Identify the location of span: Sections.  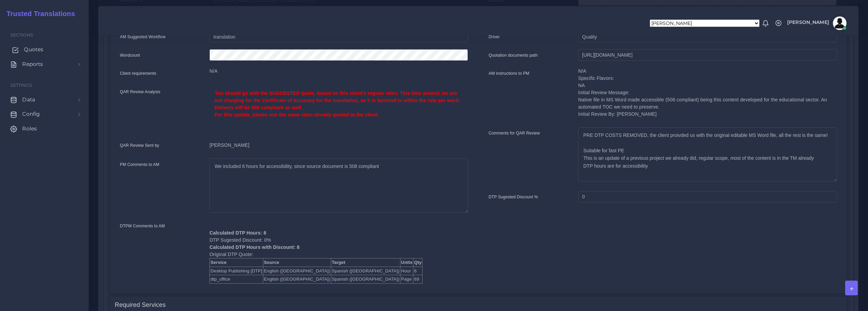
(21, 35).